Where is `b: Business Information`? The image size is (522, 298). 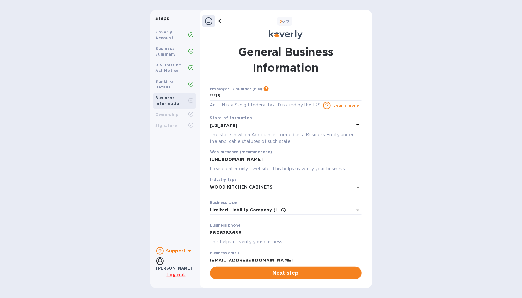
b: Business Information is located at coordinates (169, 101).